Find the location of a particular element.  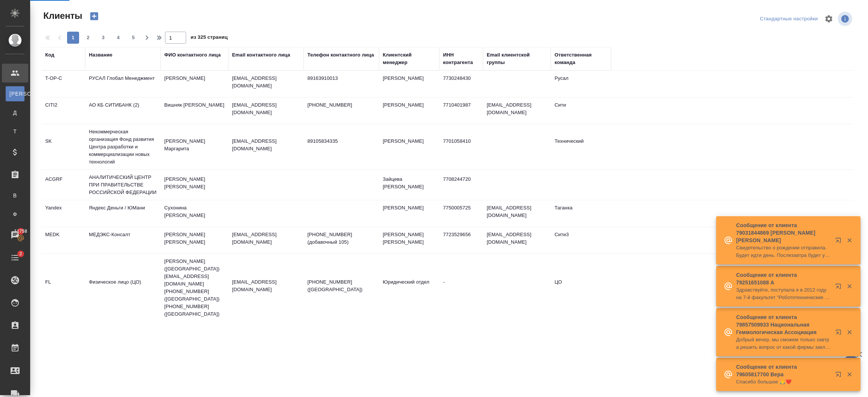

td: Некоммерческая организация Фонд развития Центра разработки и коммерциализации новых технологий is located at coordinates (123, 147).